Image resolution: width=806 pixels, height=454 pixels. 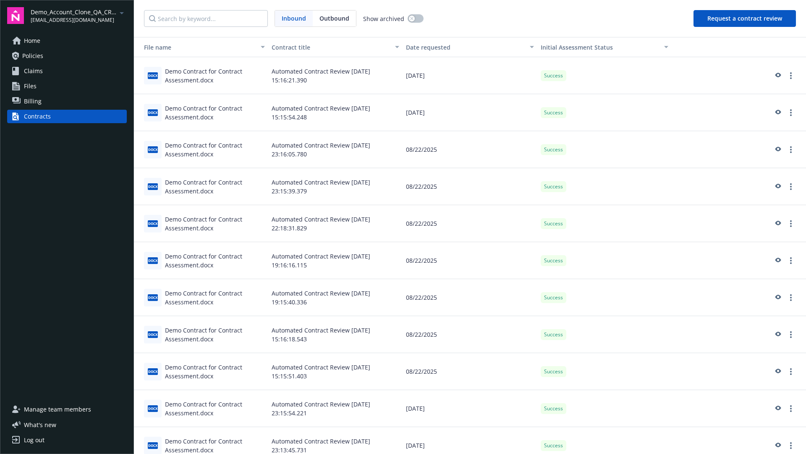 I want to click on input: Search by keyword..., so click(x=206, y=18).